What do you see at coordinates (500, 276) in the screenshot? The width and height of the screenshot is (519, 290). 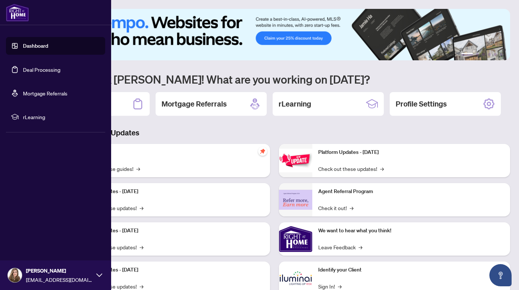 I see `button: Open asap` at bounding box center [500, 276].